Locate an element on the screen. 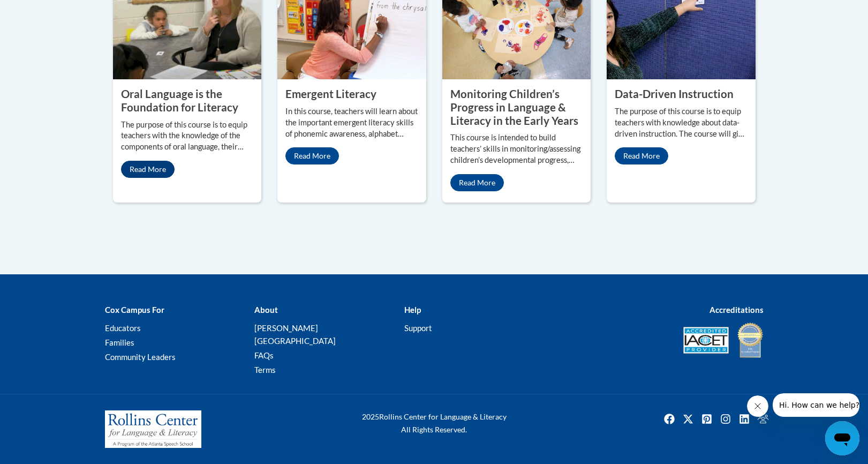 The width and height of the screenshot is (868, 464). p: This course is intended to build teachers’ skills in monitoring/assessing children’s developmenta... is located at coordinates (517, 149).